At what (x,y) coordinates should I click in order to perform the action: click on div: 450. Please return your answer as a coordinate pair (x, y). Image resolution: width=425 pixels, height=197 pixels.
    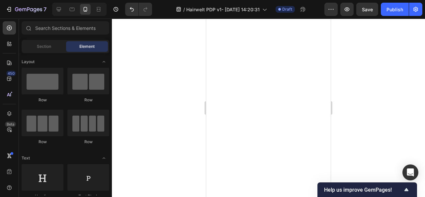
    Looking at the image, I should click on (11, 73).